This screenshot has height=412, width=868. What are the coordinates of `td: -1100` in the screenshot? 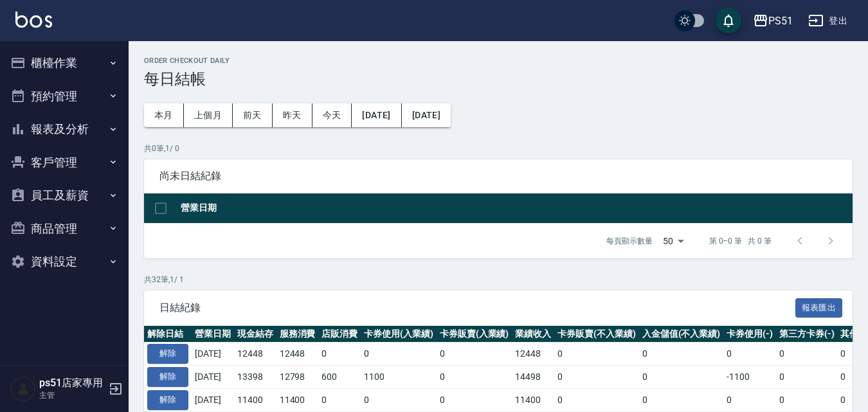 It's located at (750, 377).